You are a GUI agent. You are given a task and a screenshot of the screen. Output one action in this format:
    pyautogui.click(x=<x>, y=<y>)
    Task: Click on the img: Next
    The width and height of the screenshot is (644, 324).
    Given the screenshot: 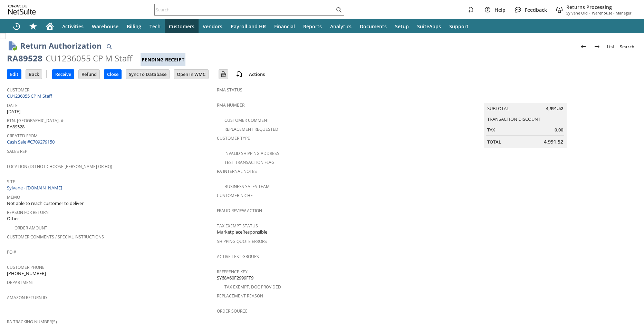 What is the action you would take?
    pyautogui.click(x=597, y=47)
    